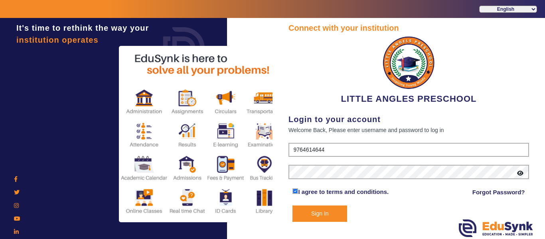 This screenshot has width=545, height=239. I want to click on a: Forgot Password?, so click(499, 192).